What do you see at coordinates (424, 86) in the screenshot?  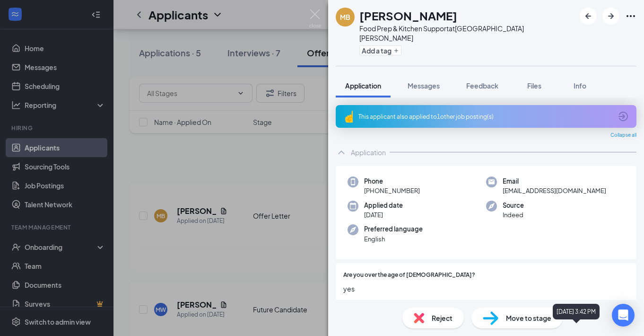 I see `span: Messages` at bounding box center [424, 86].